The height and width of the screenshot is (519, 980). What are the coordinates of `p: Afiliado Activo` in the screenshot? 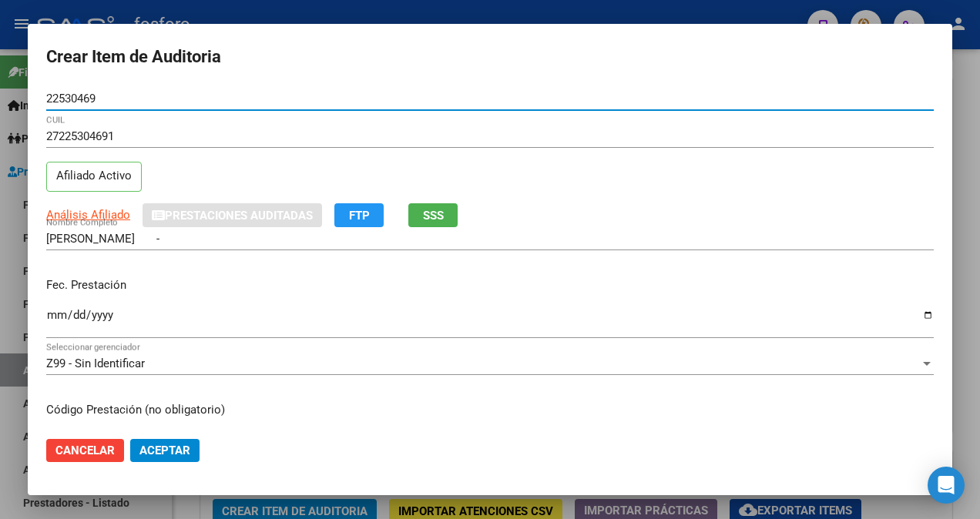 It's located at (94, 176).